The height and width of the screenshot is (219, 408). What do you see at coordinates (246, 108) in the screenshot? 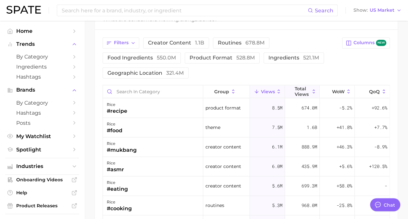
I see `button: rice#recipeproduct format8.5m674.0m-5.2%+92.6%` at bounding box center [246, 108].